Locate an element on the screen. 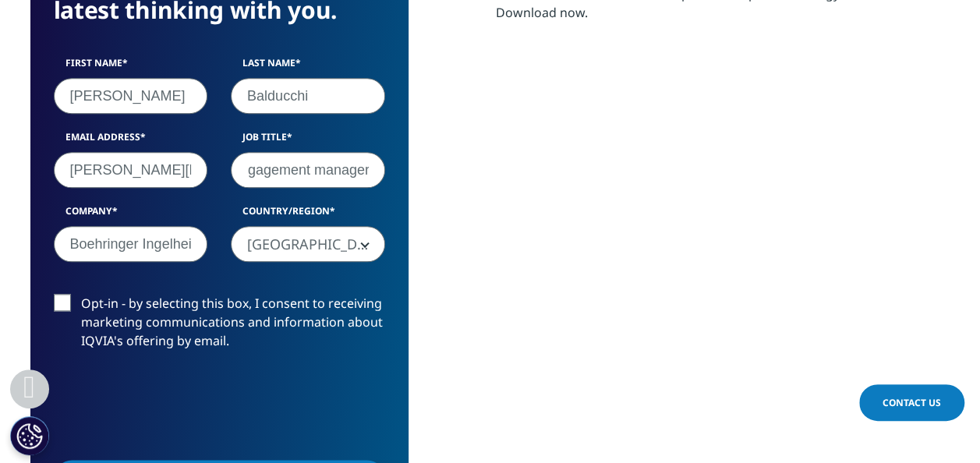  label: Job Title is located at coordinates (308, 141).